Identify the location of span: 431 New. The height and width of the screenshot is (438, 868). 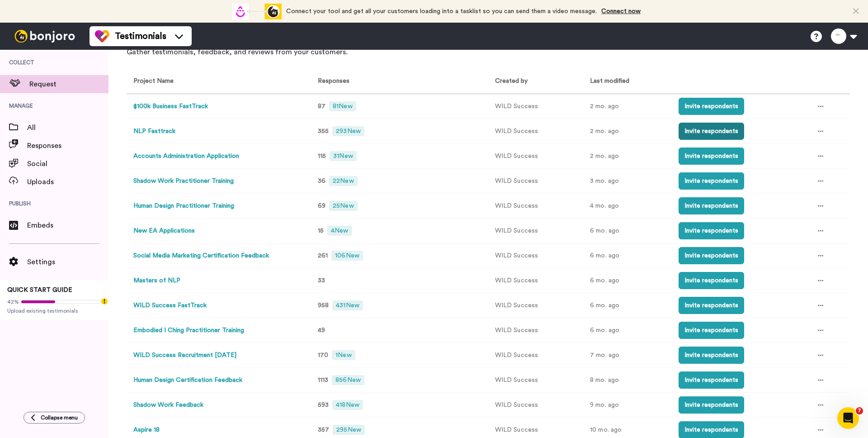
(348, 305).